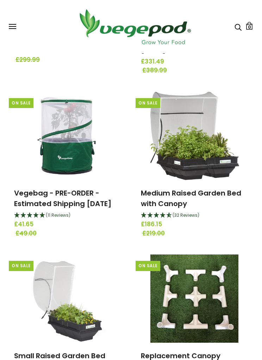 Image resolution: width=262 pixels, height=360 pixels. What do you see at coordinates (193, 29) in the screenshot?
I see `a: Medium Vegepod with Canopy (Mesh), Trolley and Polytunnel Cover - PRE-ORDER - Estimated Ship Date...` at bounding box center [193, 29].